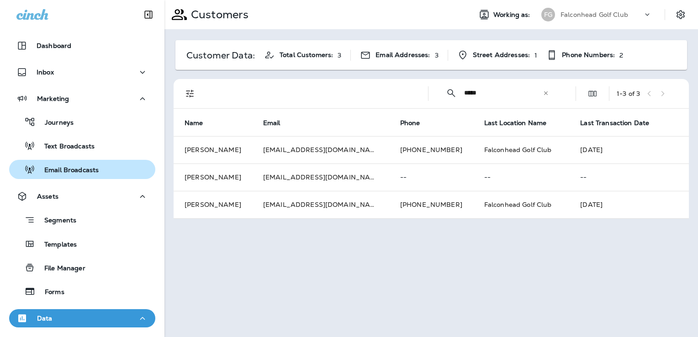 Image resolution: width=698 pixels, height=337 pixels. What do you see at coordinates (82, 99) in the screenshot?
I see `button: Marketing` at bounding box center [82, 99].